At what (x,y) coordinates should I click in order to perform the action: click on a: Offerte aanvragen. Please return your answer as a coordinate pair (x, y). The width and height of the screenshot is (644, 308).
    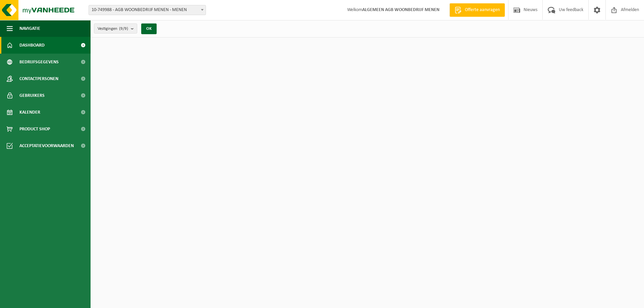
    Looking at the image, I should click on (477, 10).